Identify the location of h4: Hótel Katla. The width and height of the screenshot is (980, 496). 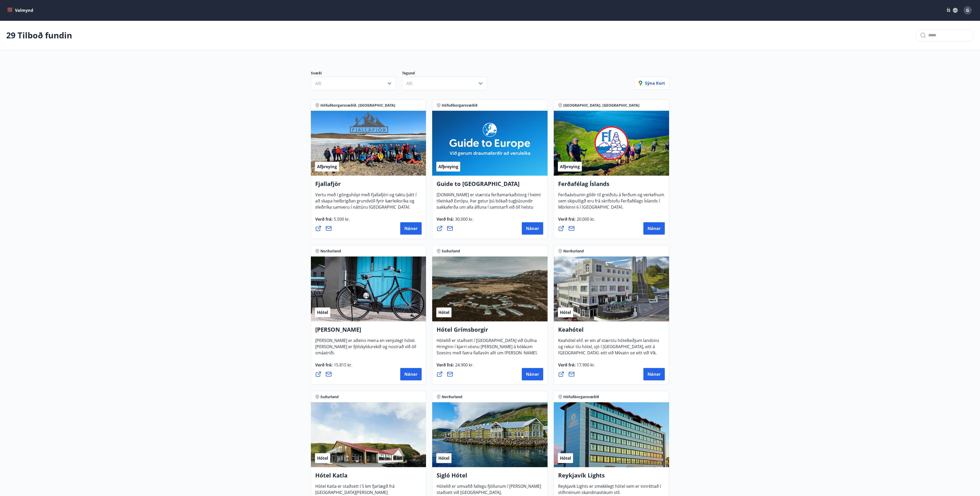
(369, 478).